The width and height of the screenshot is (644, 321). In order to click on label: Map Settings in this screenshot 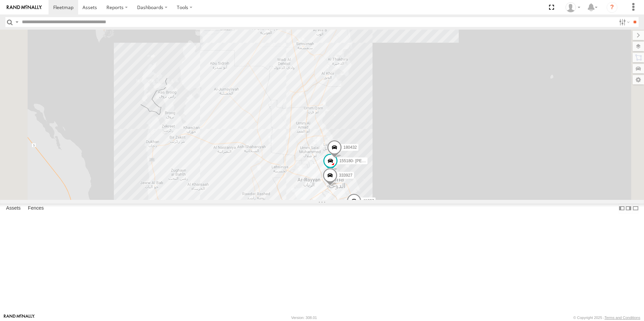, I will do `click(639, 80)`.